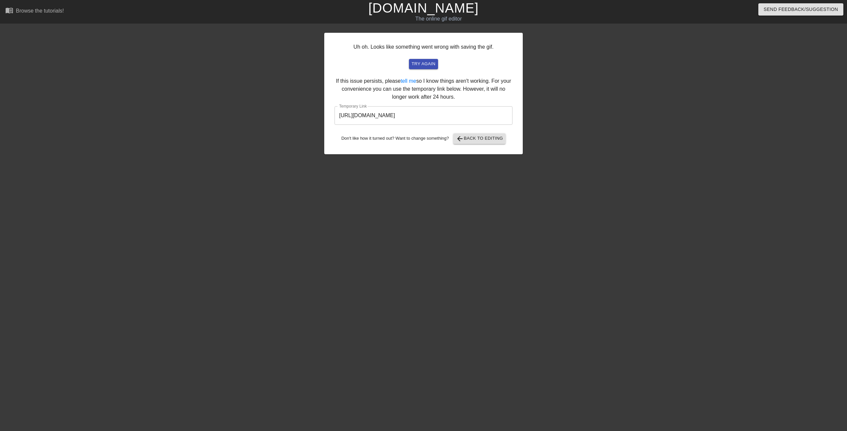 This screenshot has width=847, height=431. I want to click on span: arrow_back, so click(460, 139).